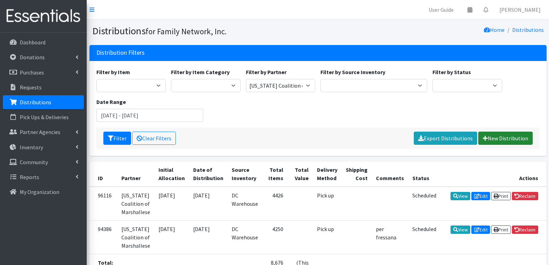  I want to click on a: Dashboard, so click(43, 42).